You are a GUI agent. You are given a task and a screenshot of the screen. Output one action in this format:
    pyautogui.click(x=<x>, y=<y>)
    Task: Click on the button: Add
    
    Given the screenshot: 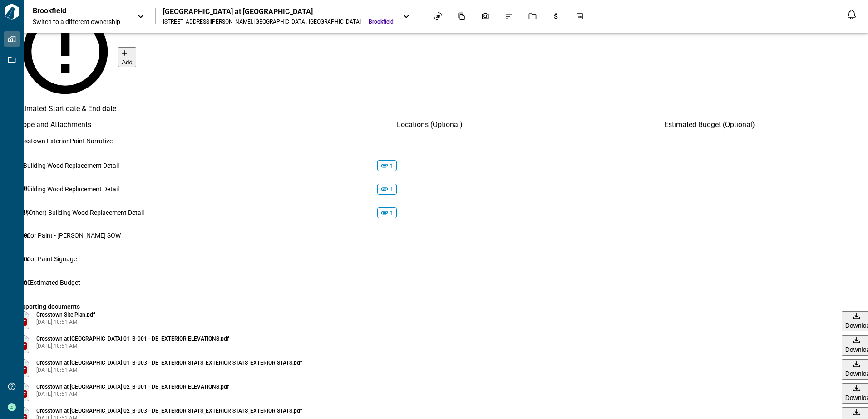 What is the action you would take?
    pyautogui.click(x=127, y=57)
    